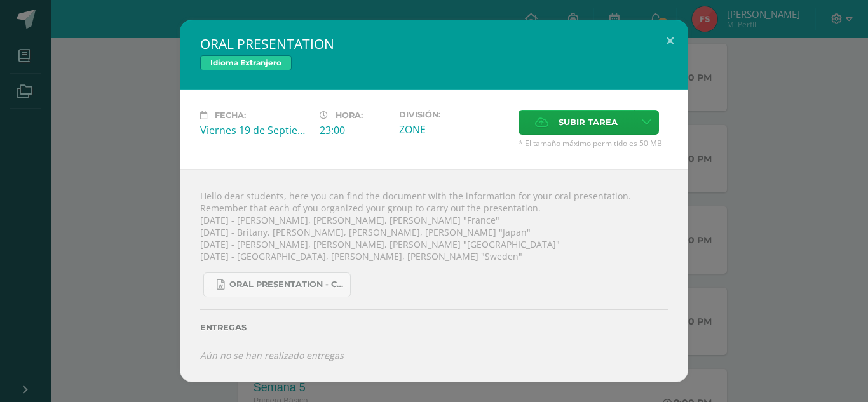 The image size is (868, 402). Describe the element at coordinates (272, 355) in the screenshot. I see `i: Aún no se han realizado entregas` at that location.